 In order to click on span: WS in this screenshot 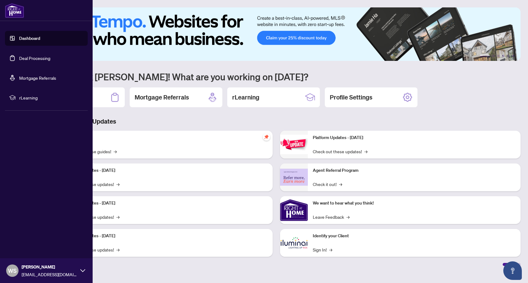, I will do `click(12, 270)`.